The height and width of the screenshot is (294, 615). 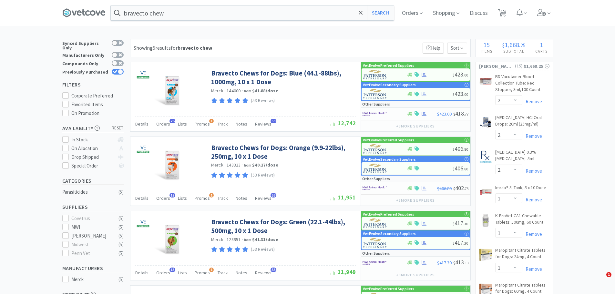 I want to click on p: Other Suppliers, so click(x=376, y=253).